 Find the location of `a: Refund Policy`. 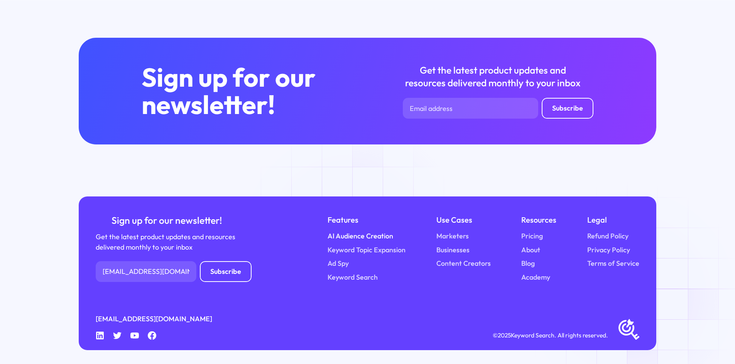

a: Refund Policy is located at coordinates (607, 236).